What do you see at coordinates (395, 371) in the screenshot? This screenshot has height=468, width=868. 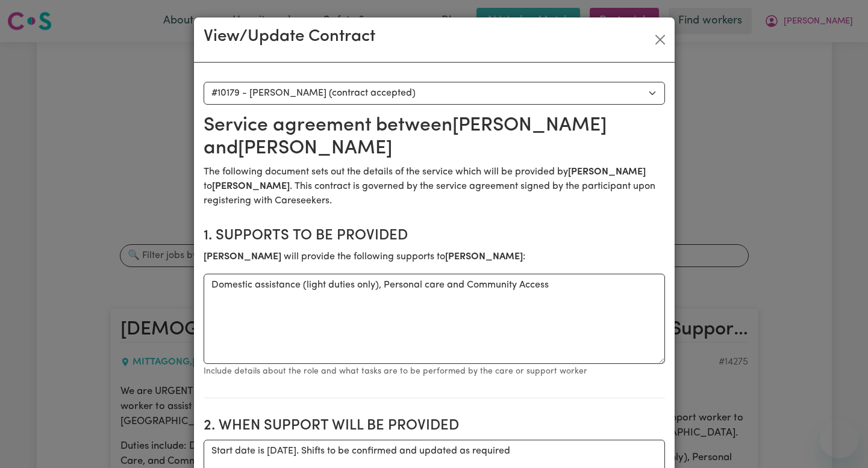 I see `small: Include details about the role and what tasks are to be performed by the care or support worker` at bounding box center [395, 371].